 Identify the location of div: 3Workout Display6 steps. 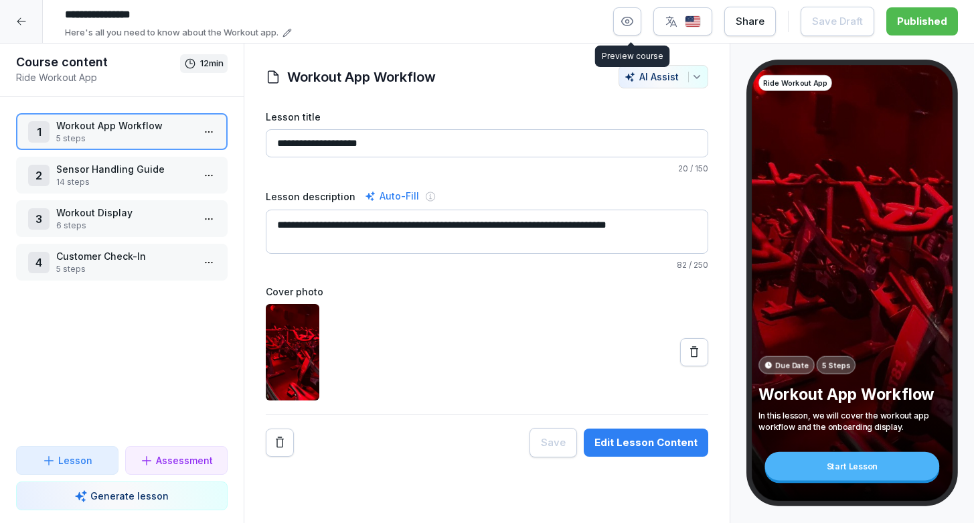
(122, 218).